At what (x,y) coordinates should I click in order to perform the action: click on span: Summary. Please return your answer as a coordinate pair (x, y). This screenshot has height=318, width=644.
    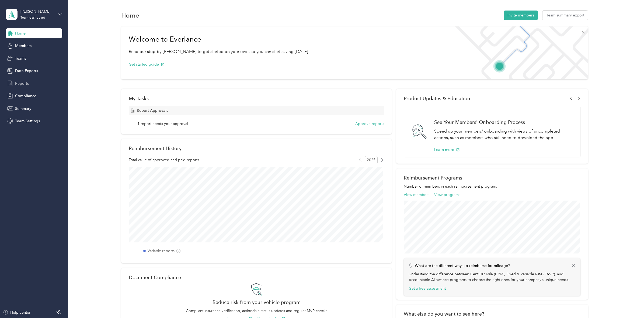
    Looking at the image, I should click on (23, 108).